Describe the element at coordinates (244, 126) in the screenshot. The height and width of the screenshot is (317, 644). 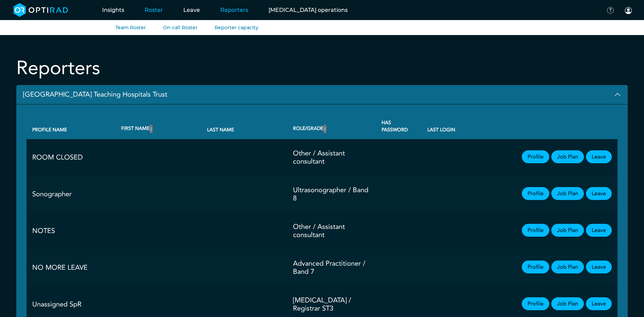
I see `th: Last name` at that location.